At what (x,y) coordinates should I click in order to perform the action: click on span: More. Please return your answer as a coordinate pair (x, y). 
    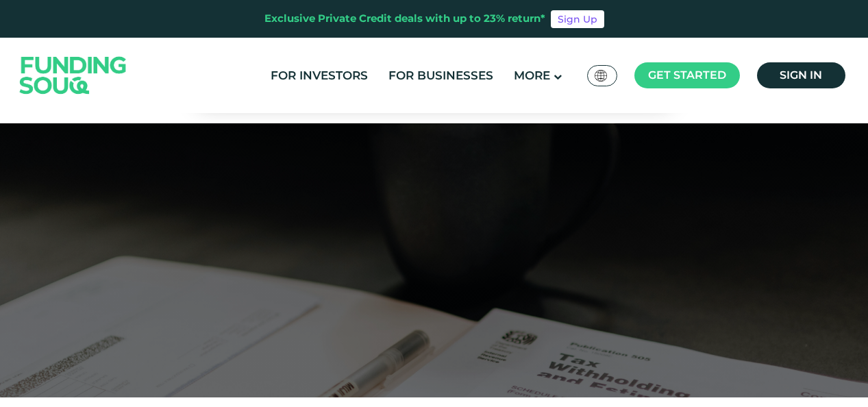
    Looking at the image, I should click on (531, 75).